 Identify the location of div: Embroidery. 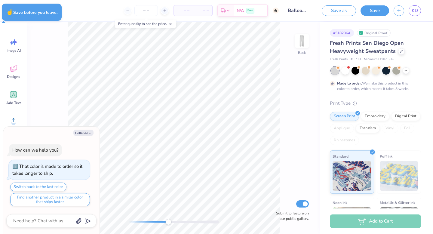
(375, 116).